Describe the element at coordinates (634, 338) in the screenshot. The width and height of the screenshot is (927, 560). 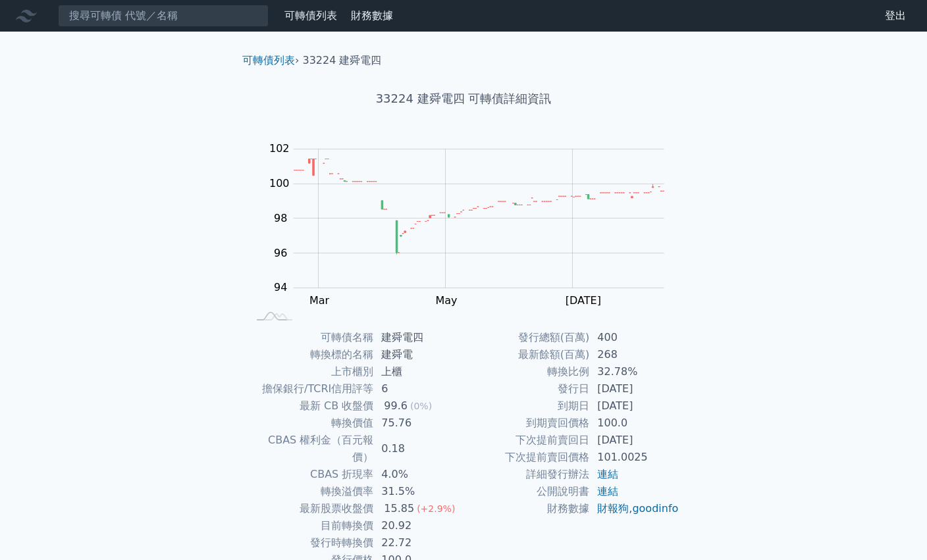
I see `td: 400` at that location.